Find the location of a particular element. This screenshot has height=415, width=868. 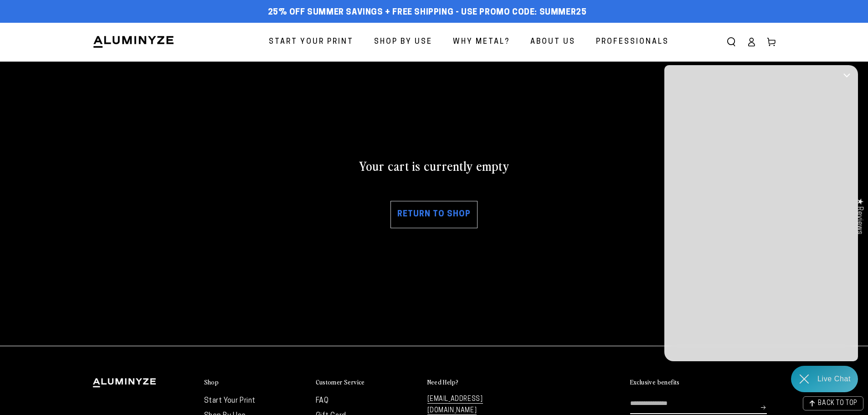

div: Click to open Judge.me floating reviews tab is located at coordinates (859, 216).